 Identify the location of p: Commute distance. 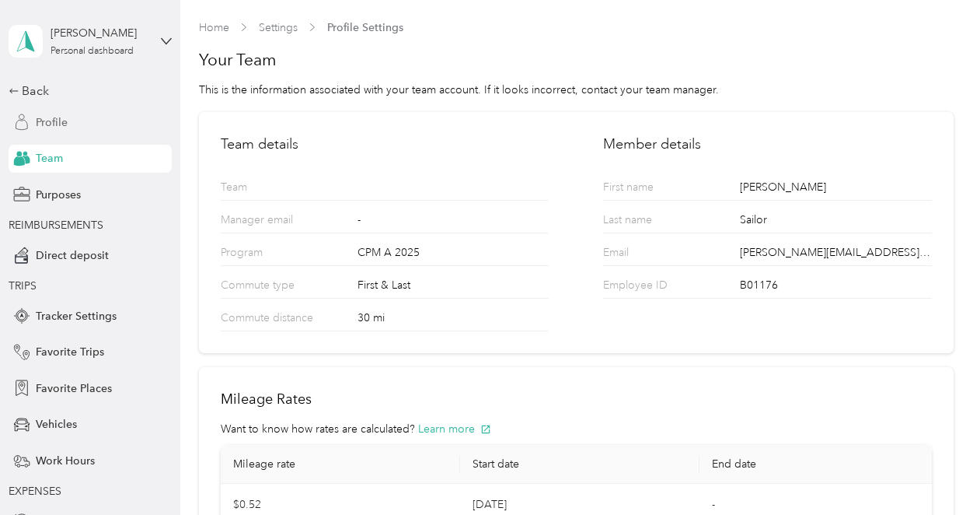
(281, 319).